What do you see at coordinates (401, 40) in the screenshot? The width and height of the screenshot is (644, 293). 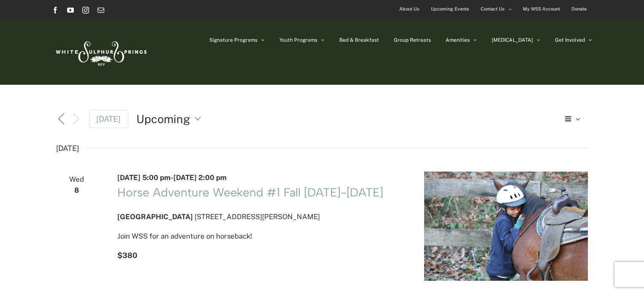 I see `nav: Main Menu` at bounding box center [401, 40].